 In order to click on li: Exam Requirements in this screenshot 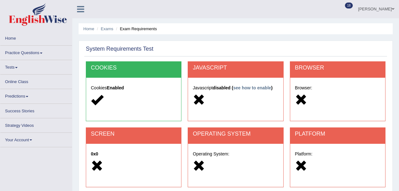, I will do `click(135, 29)`.